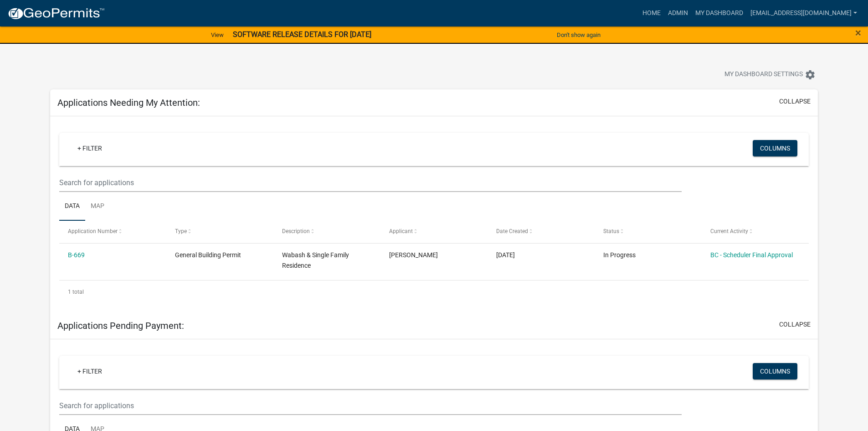 The image size is (868, 431). Describe the element at coordinates (129, 103) in the screenshot. I see `h5: Applications Needing My Attention:` at that location.